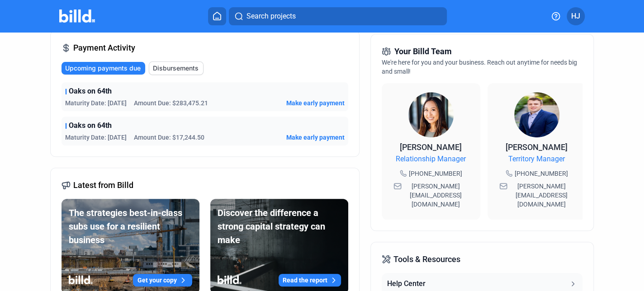  What do you see at coordinates (430, 159) in the screenshot?
I see `span: Relationship Manager` at bounding box center [430, 159].